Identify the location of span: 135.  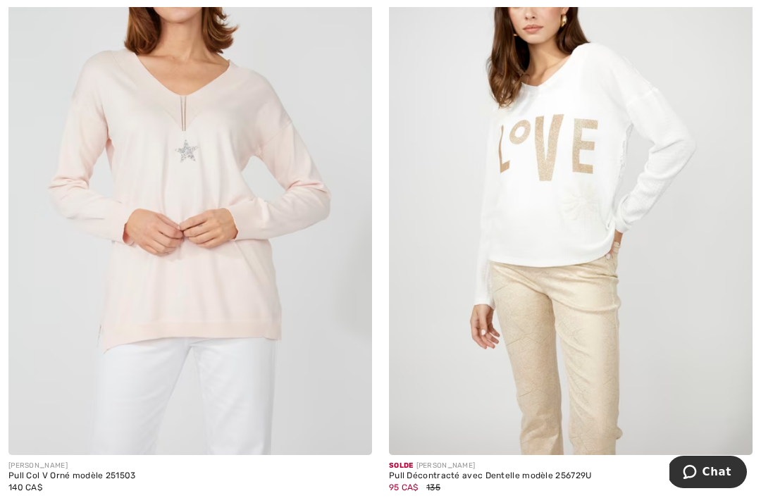
(433, 488).